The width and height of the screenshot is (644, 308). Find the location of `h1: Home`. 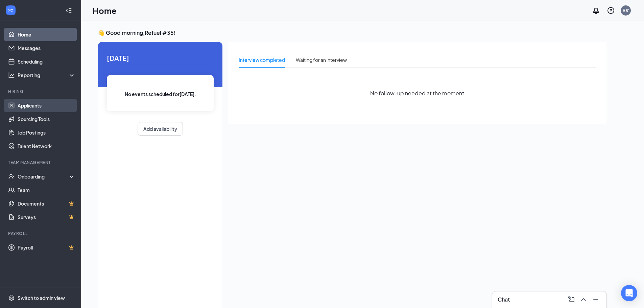

h1: Home is located at coordinates (104, 10).